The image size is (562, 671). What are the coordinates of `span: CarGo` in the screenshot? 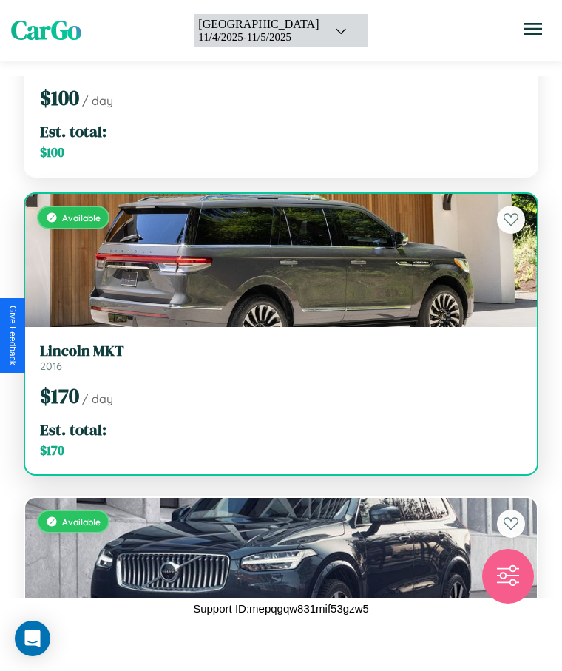 It's located at (46, 30).